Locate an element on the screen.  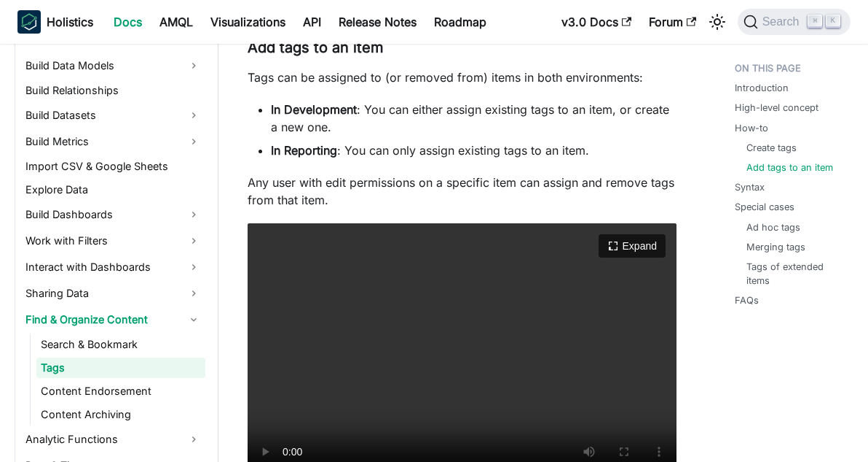
a: HolisticsHolistics is located at coordinates (55, 21).